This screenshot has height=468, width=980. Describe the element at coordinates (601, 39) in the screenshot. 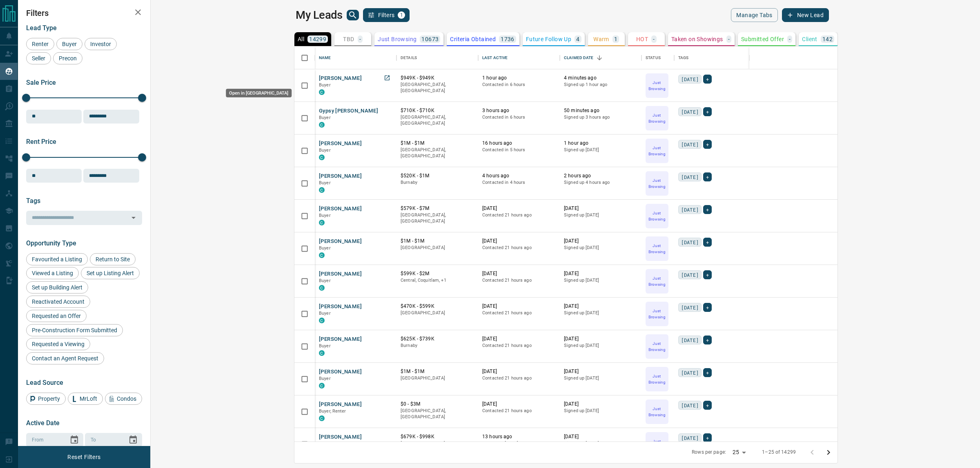

I see `p: Warm` at that location.